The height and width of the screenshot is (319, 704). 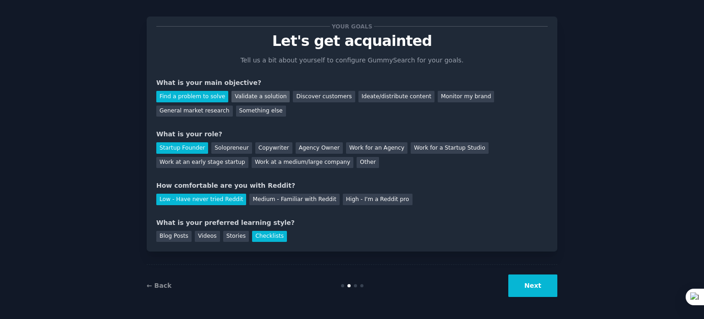 I want to click on div: Startup Founder, so click(x=182, y=148).